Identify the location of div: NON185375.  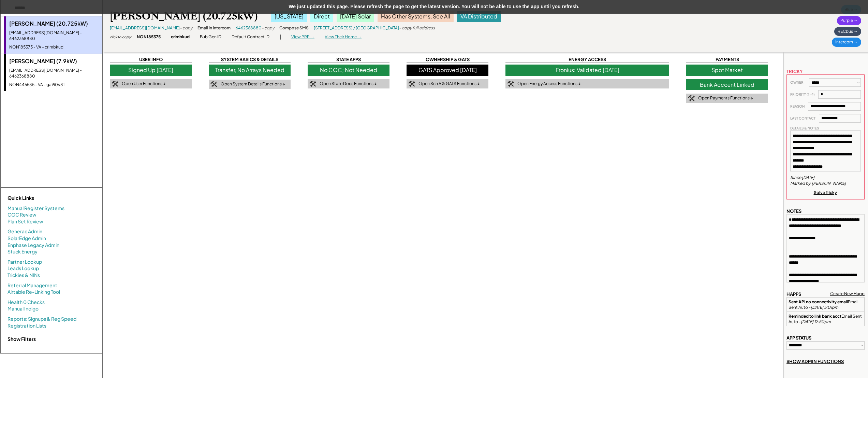
(148, 36).